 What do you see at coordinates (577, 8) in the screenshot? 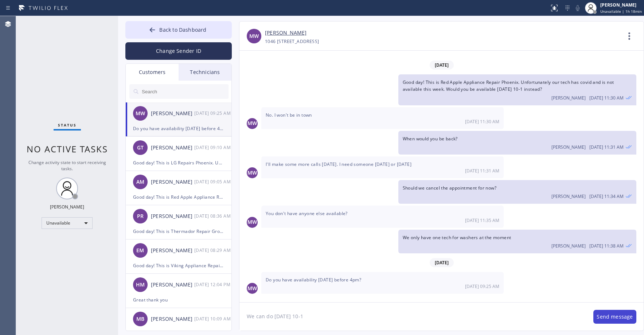
I see `button: Mute` at bounding box center [577, 8].